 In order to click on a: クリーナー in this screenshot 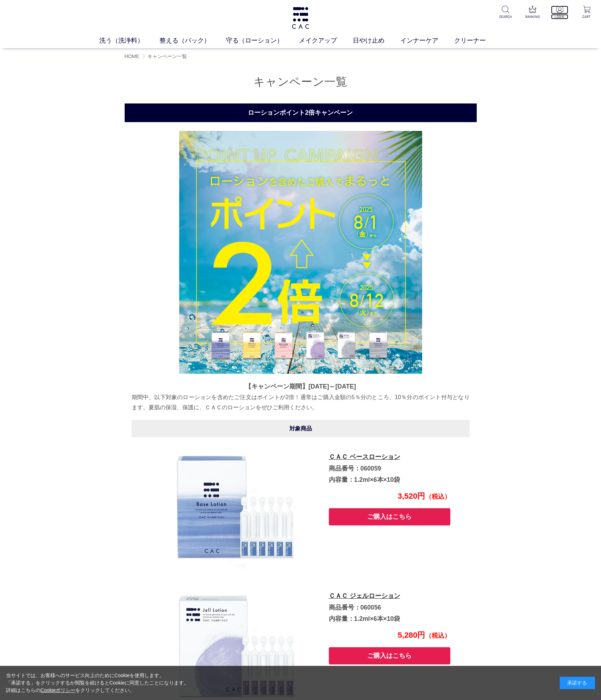, I will do `click(477, 41)`.